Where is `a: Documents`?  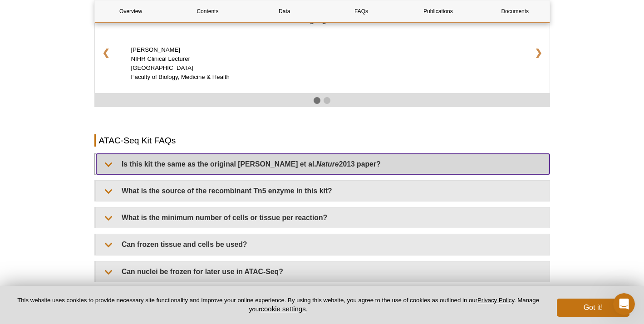 a: Documents is located at coordinates (514, 11).